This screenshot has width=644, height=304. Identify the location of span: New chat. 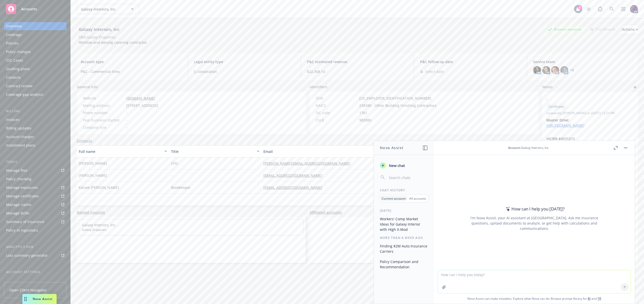
(397, 165).